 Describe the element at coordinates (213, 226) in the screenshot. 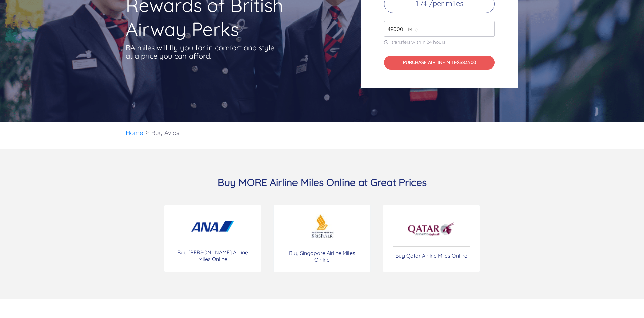

I see `img: Buy ANA miles online` at that location.